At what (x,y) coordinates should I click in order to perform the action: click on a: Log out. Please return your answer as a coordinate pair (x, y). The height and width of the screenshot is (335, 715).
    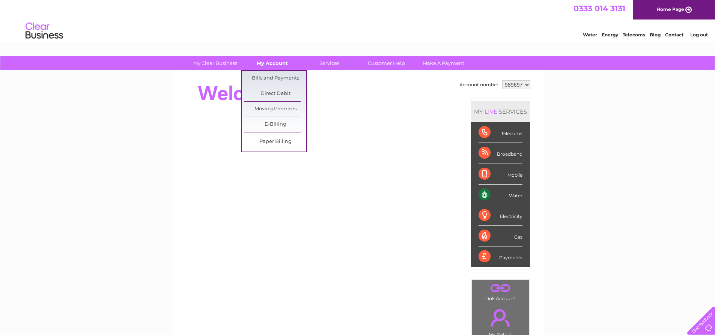
    Looking at the image, I should click on (699, 35).